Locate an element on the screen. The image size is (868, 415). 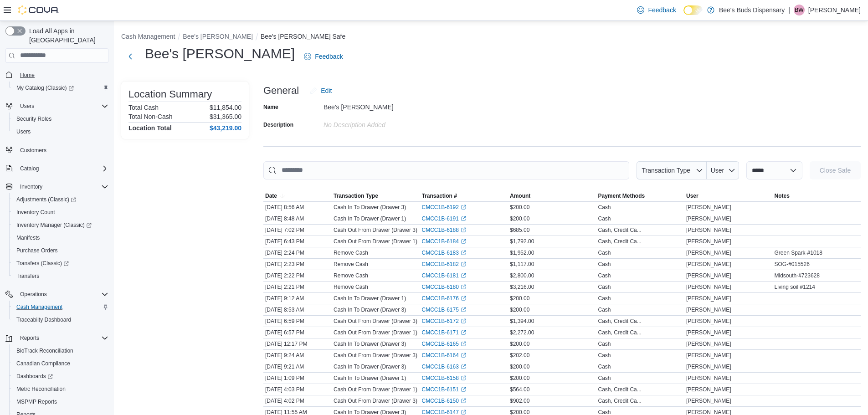
button: Metrc Reconciliation is located at coordinates (61, 389).